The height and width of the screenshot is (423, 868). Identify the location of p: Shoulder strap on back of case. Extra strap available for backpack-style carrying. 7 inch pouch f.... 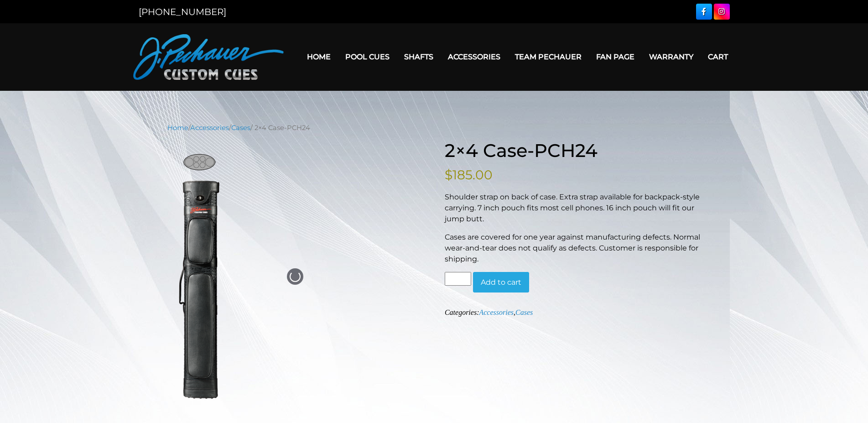
(573, 208).